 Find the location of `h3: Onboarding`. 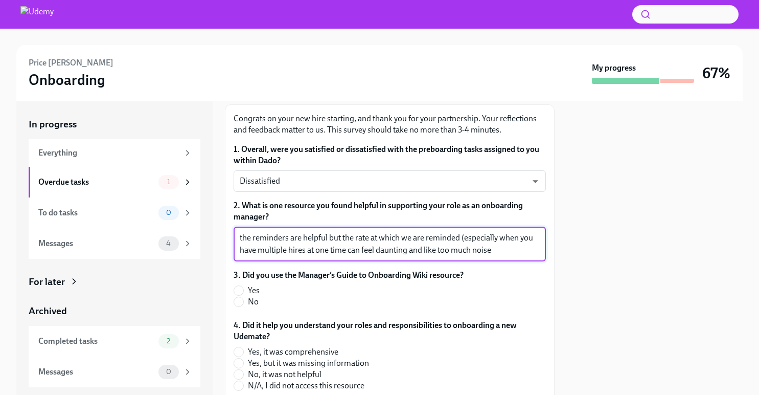

h3: Onboarding is located at coordinates (67, 80).